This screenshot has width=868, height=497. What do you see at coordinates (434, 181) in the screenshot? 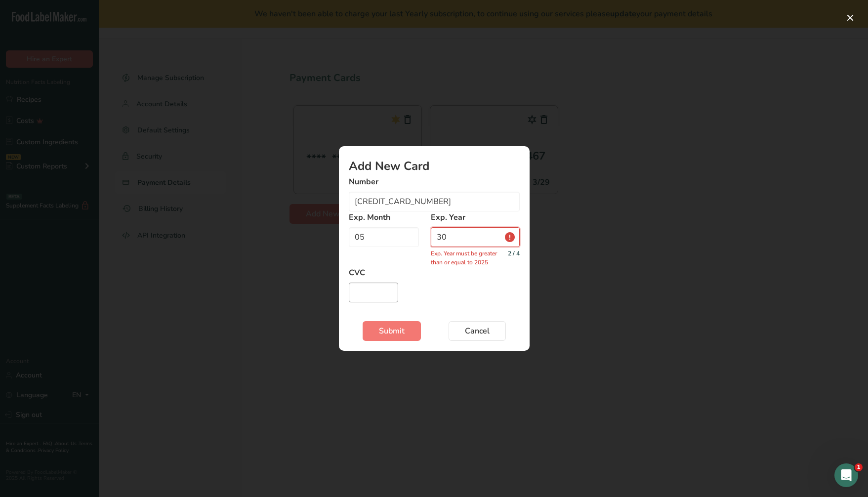
I see `label: Number` at bounding box center [434, 181].